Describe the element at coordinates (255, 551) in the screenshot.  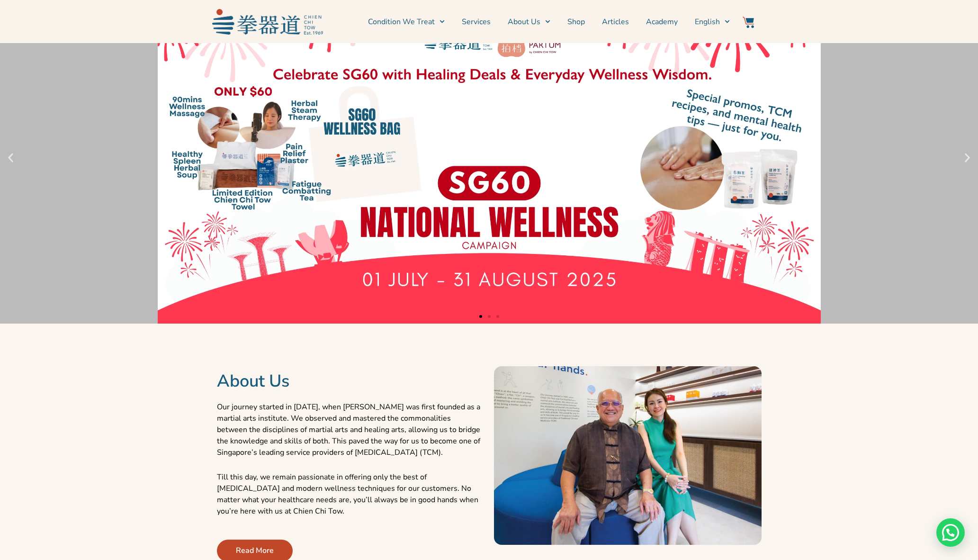
I see `span: Read More` at that location.